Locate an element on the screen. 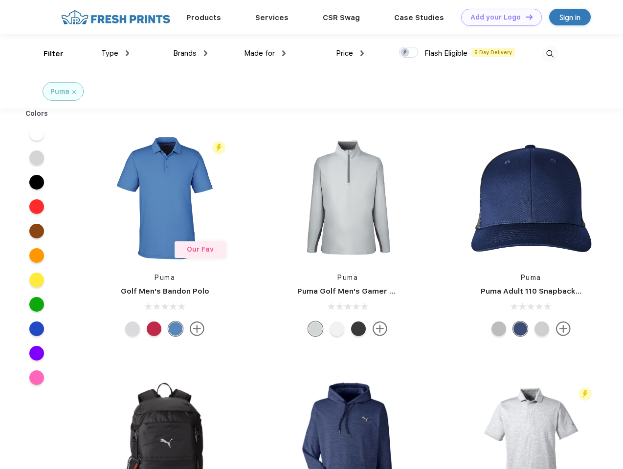  div: Add your Logo is located at coordinates (495, 17).